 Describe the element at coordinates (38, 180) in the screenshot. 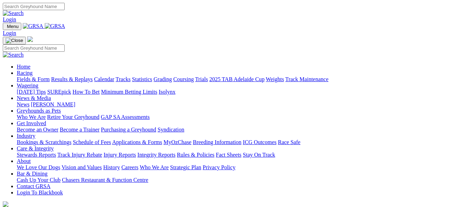

I see `a: Cash Up Your Club` at that location.